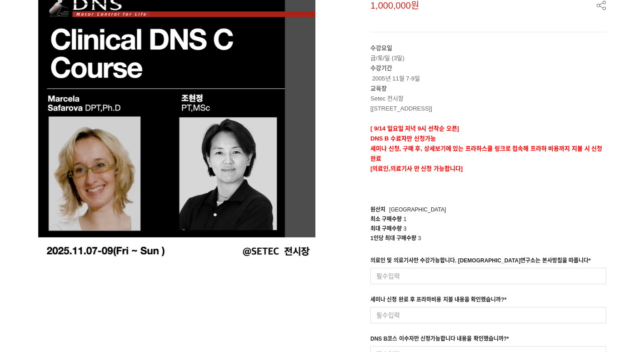 The image size is (644, 352). Describe the element at coordinates (486, 153) in the screenshot. I see `strong: 세미나 신청, 구매 후, 상세보기에 있는 프라하스쿨 링크로 접속해 프라하 비용까지 지불 시 신청완료` at that location.